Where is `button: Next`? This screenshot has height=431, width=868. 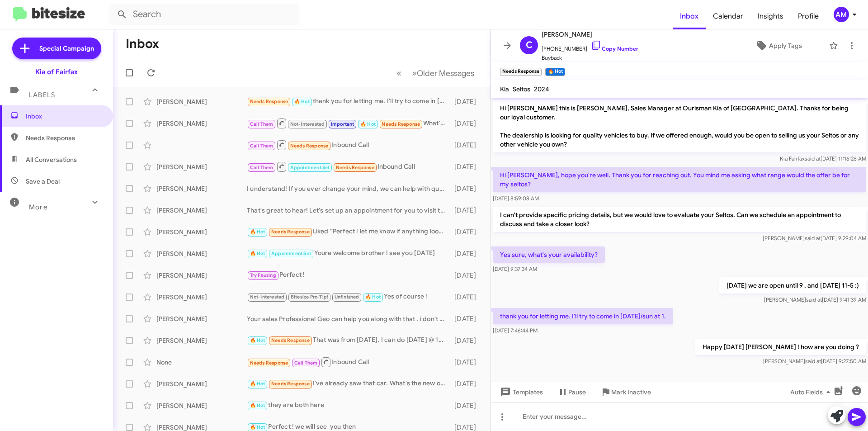
button: Next is located at coordinates (443, 73).